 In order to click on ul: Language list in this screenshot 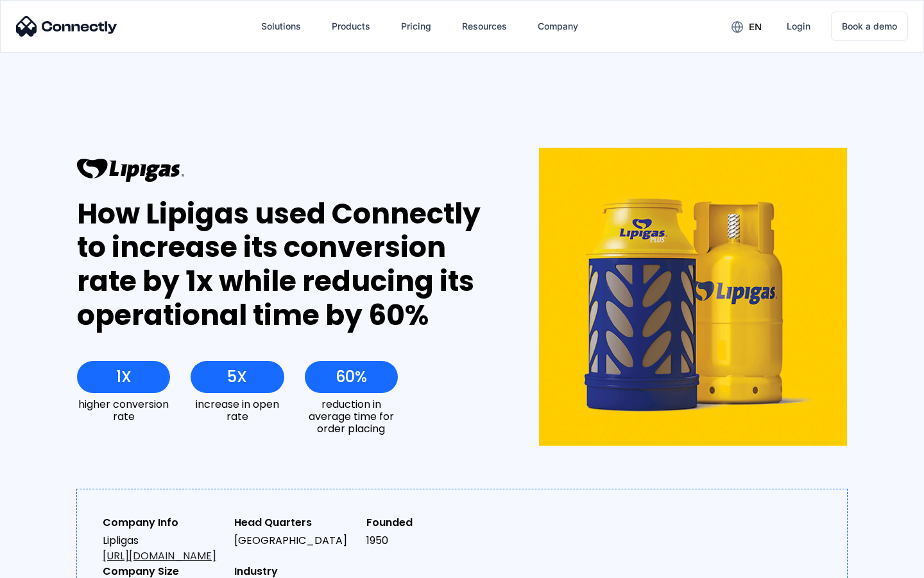, I will do `click(51, 564)`.